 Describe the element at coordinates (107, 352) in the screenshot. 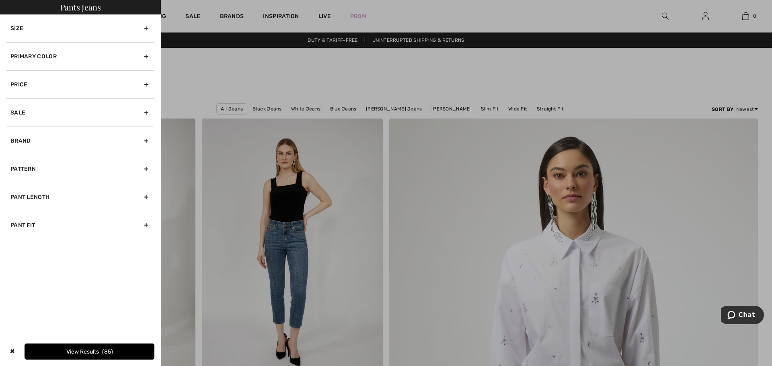

I see `span: 85` at that location.